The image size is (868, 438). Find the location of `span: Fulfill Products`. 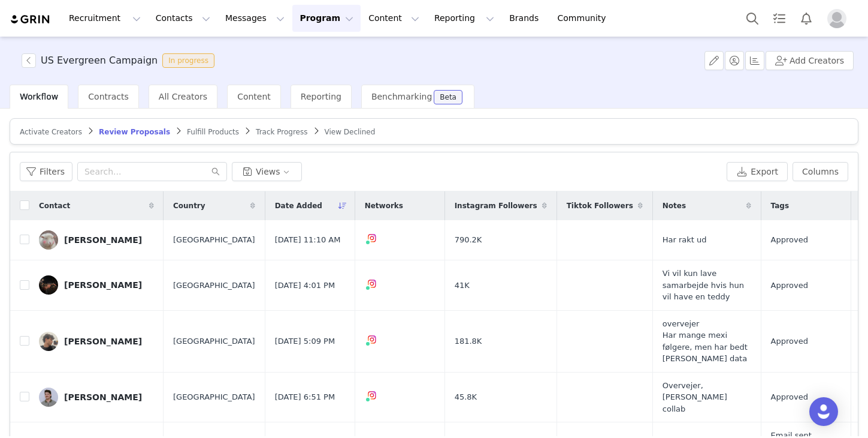

span: Fulfill Products is located at coordinates (212, 132).